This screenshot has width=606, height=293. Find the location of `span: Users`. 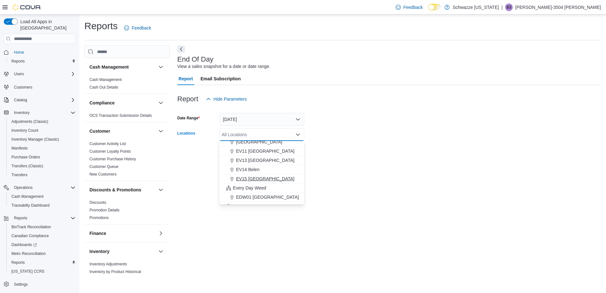

span: Users is located at coordinates (19, 74).